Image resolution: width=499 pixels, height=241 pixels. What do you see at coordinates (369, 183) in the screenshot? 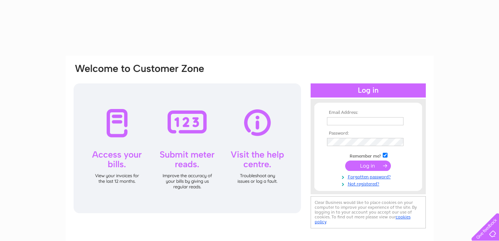
I see `a: Not registered?` at bounding box center [369, 183].